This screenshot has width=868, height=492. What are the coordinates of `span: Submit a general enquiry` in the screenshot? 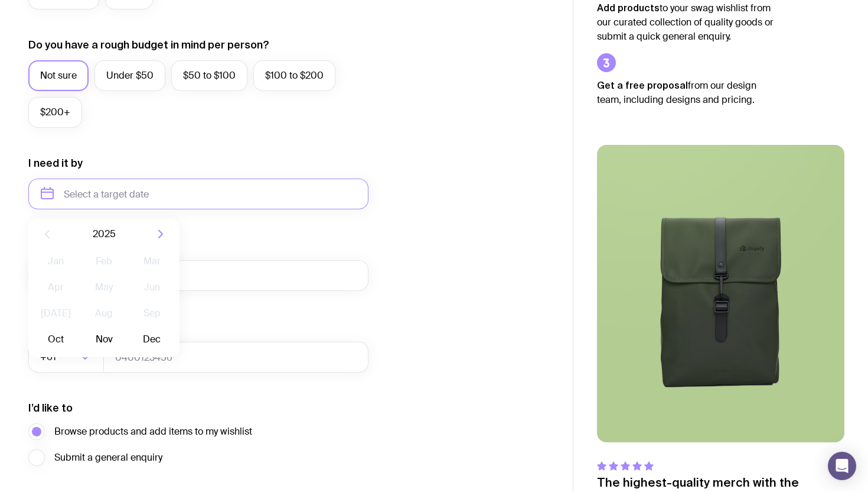 It's located at (108, 457).